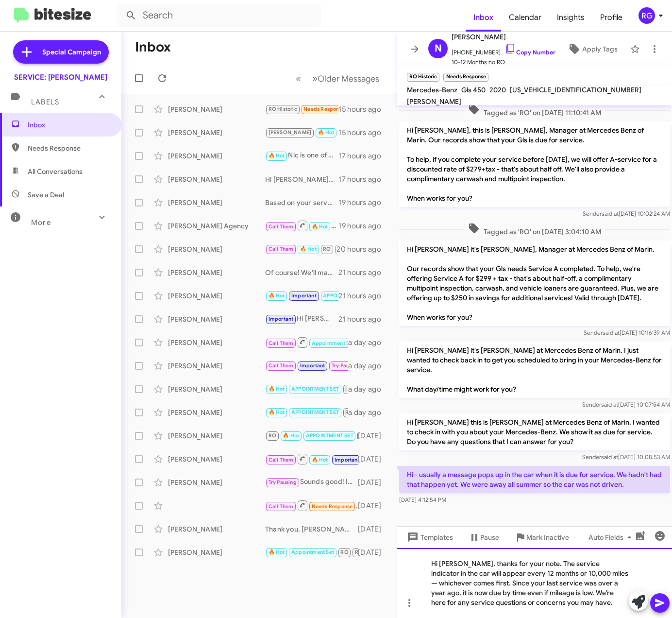 This screenshot has height=618, width=672. Describe the element at coordinates (220, 16) in the screenshot. I see `input: Search` at that location.